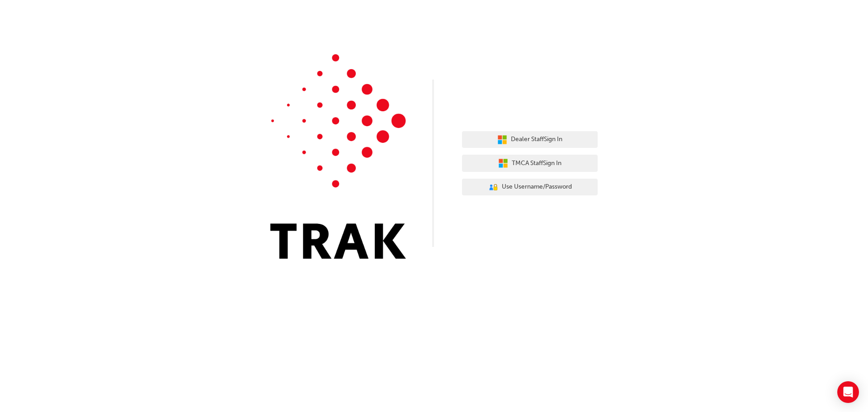 The width and height of the screenshot is (868, 412). I want to click on button: Dealer StaffSign In, so click(530, 140).